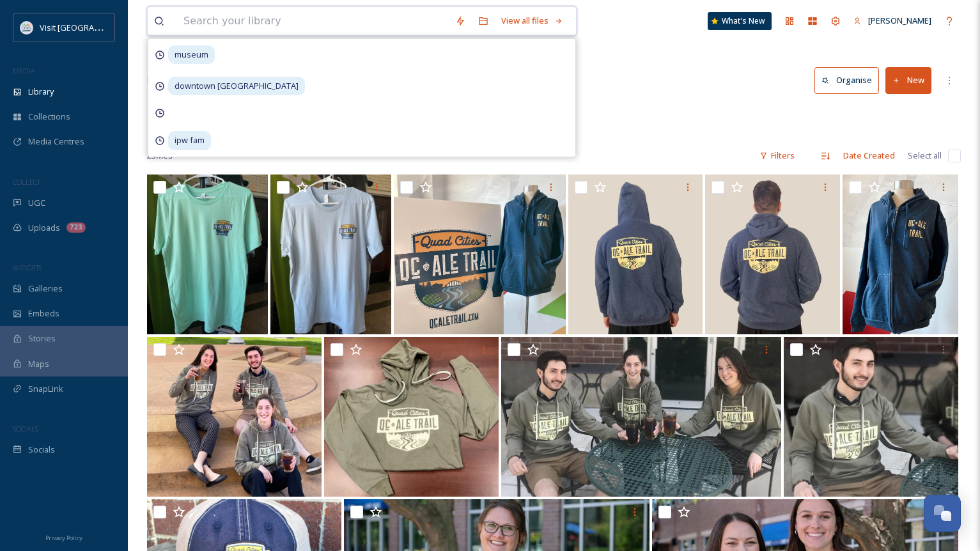  Describe the element at coordinates (900, 254) in the screenshot. I see `img: QC Ale Trail hoodie (front).jpg` at that location.